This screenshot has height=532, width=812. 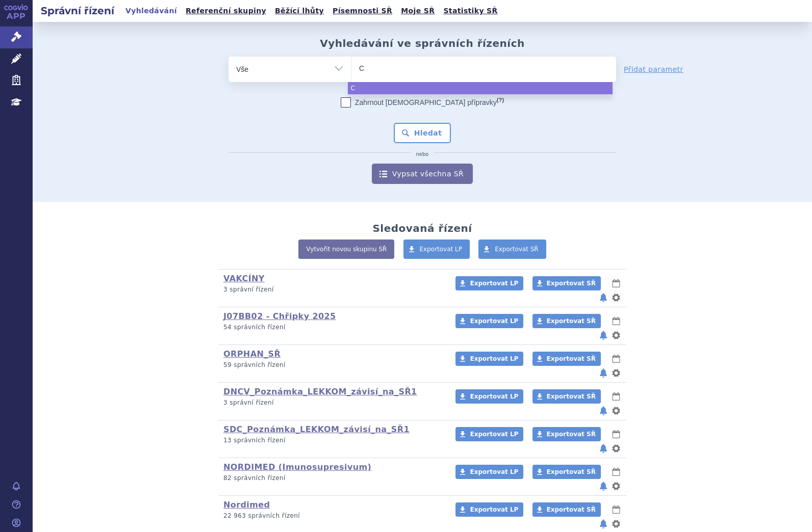 What do you see at coordinates (299, 11) in the screenshot?
I see `a: Běžící lhůty` at bounding box center [299, 11].